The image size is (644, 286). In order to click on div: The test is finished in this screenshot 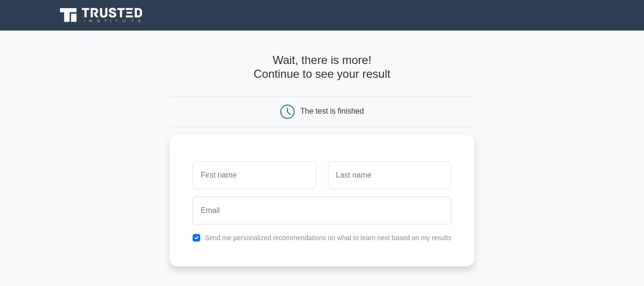, I will do `click(332, 110)`.